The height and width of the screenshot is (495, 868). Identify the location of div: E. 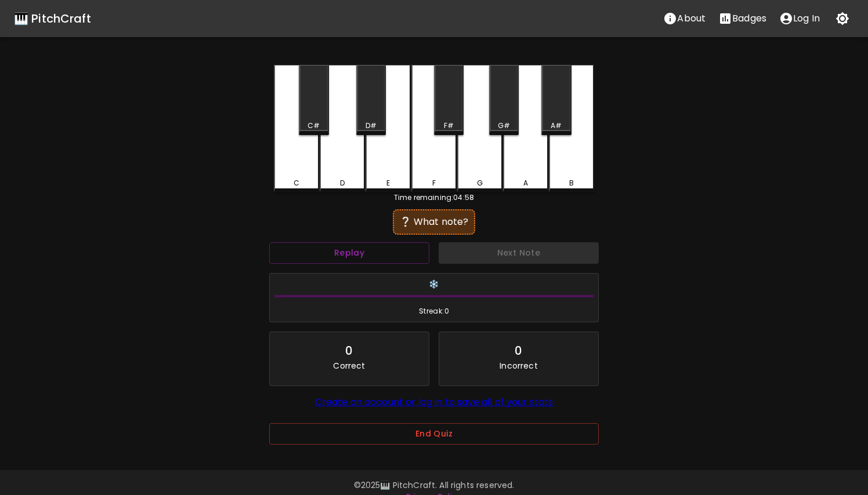
(388, 183).